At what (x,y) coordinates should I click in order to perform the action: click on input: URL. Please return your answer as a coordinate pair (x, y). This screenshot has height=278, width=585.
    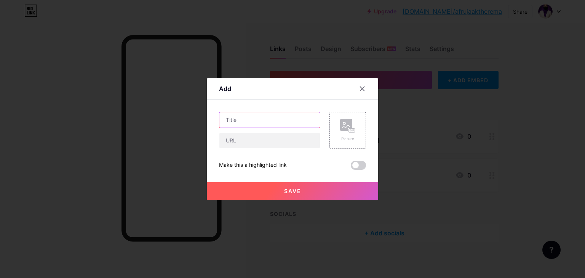
    Looking at the image, I should click on (270, 141).